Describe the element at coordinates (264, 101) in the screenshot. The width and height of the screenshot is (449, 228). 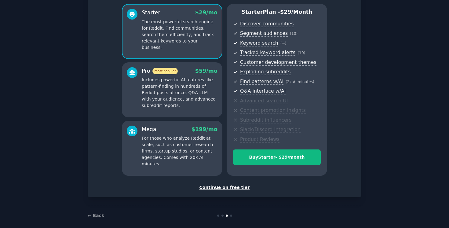
I see `span: Advanced search UI` at that location.